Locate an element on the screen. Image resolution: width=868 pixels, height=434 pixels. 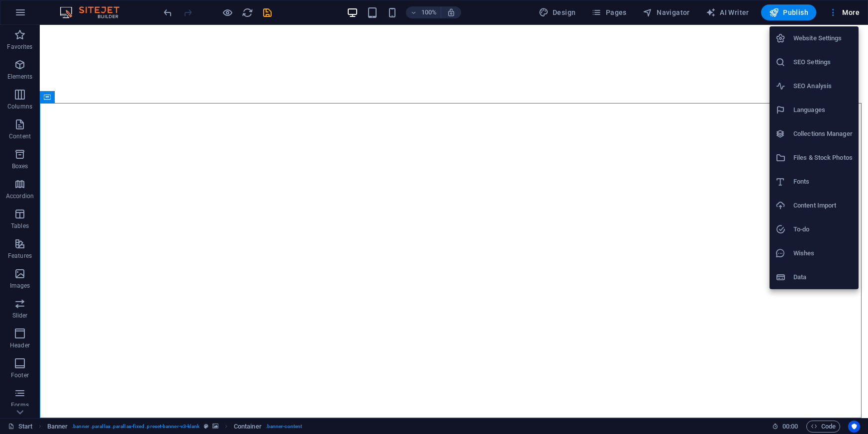
h6: Files & Stock Photos is located at coordinates (823, 158).